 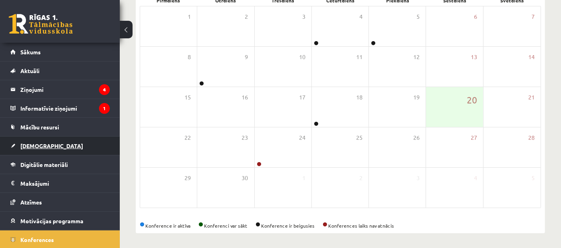 I want to click on span: 6, so click(x=476, y=17).